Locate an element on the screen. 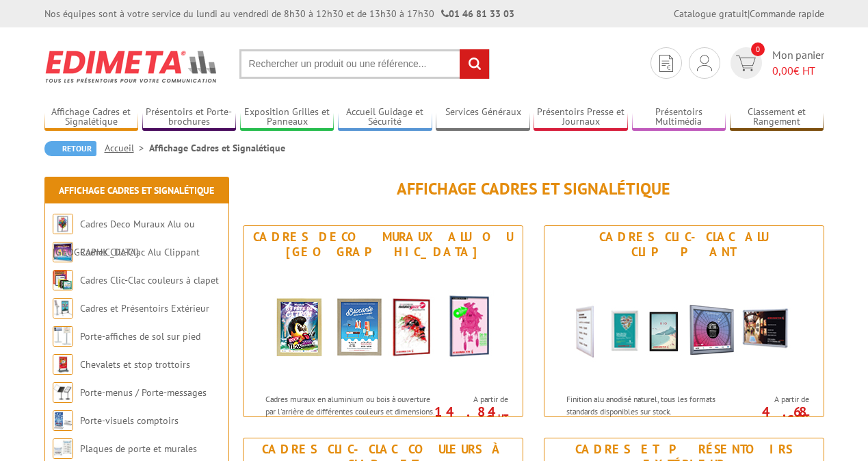  img: Cadres Clic-Clac Alu Clippant is located at coordinates (684, 325).